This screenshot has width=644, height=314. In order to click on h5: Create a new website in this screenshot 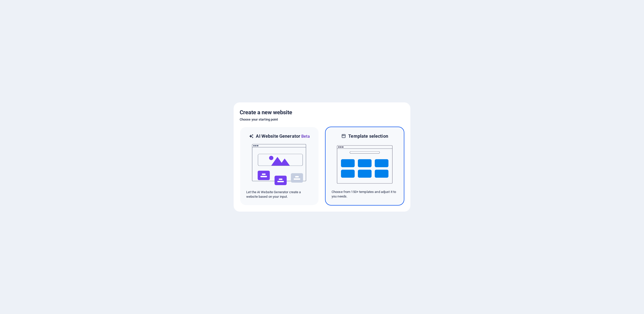, I will do `click(322, 113)`.